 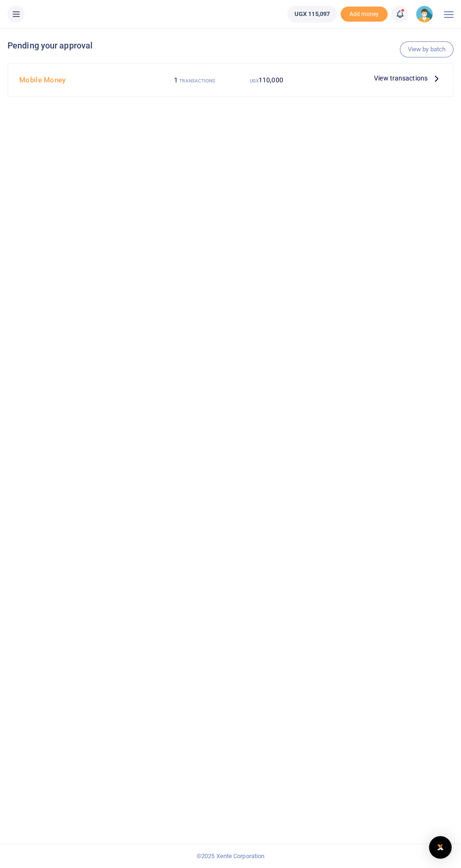 What do you see at coordinates (197, 80) in the screenshot?
I see `small: TRANSACTIONS` at bounding box center [197, 80].